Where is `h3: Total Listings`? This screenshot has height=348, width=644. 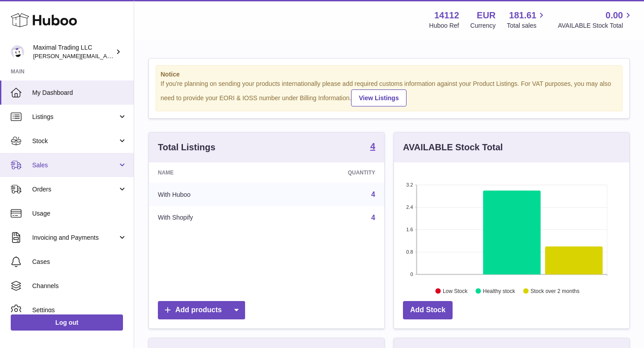 h3: Total Listings is located at coordinates (187, 147).